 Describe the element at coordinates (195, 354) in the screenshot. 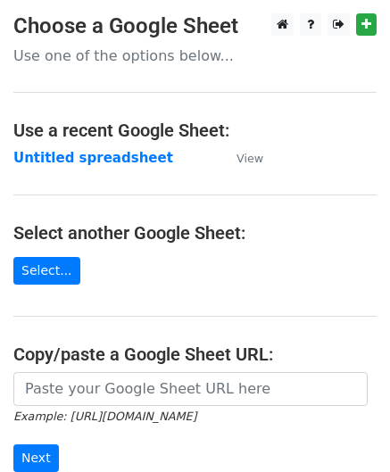

I see `h4: Copy/paste a Google Sheet URL:` at that location.